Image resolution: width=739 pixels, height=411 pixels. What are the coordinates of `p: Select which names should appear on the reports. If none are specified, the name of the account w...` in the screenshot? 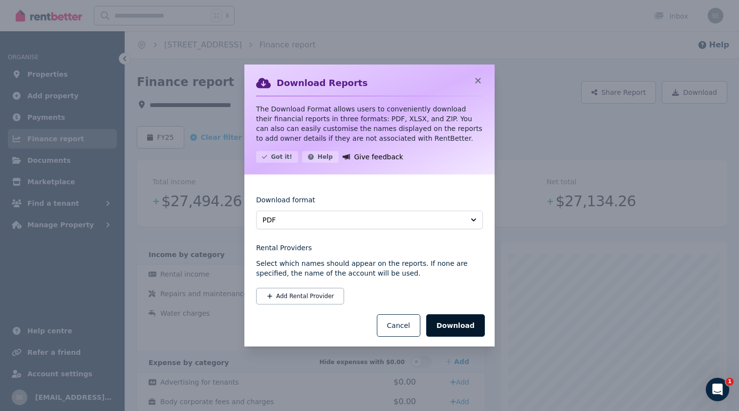 It's located at (370, 268).